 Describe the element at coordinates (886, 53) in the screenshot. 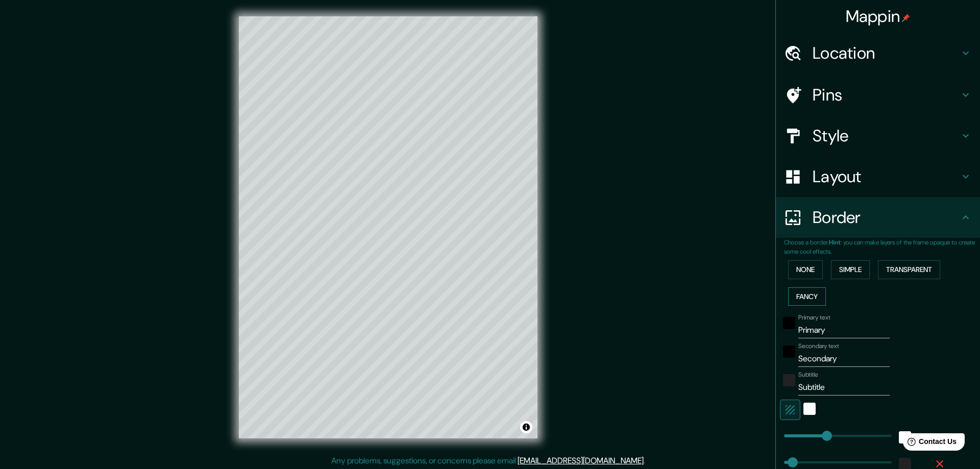

I see `h4: Location` at that location.